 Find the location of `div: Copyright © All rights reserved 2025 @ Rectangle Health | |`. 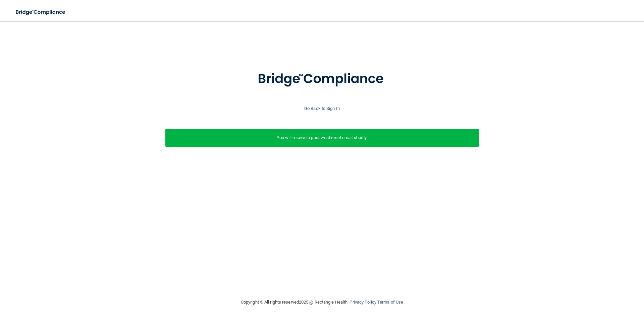

div: Copyright © All rights reserved 2025 @ Rectangle Health | | is located at coordinates (322, 303).